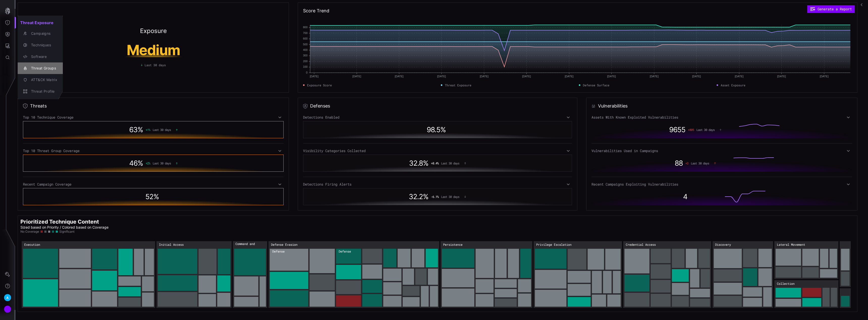  Describe the element at coordinates (43, 45) in the screenshot. I see `div: Techniques` at that location.